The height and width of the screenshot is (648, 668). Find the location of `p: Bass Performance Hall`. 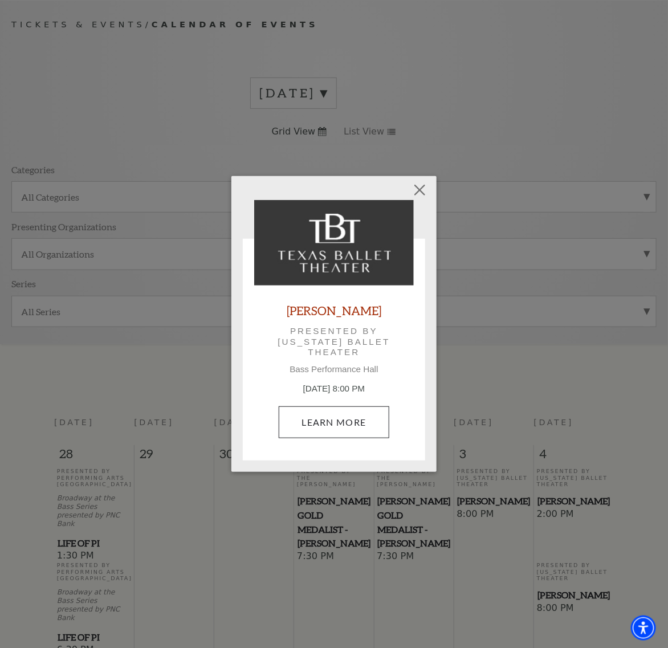

p: Bass Performance Hall is located at coordinates (334, 369).